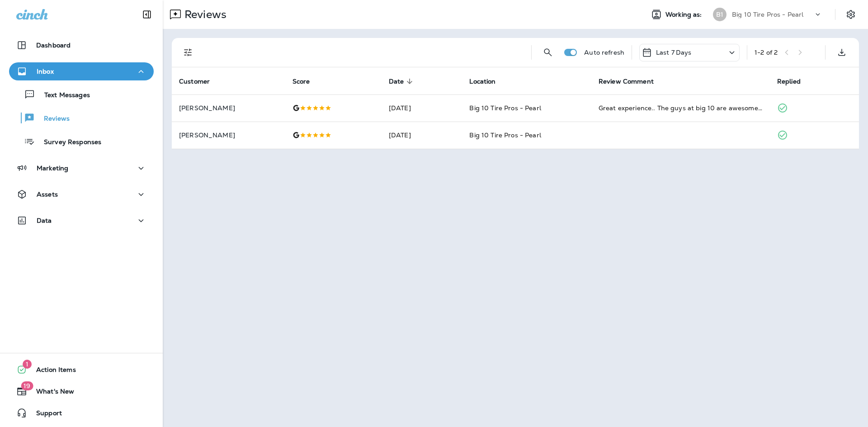  Describe the element at coordinates (82, 194) in the screenshot. I see `button: Assets` at that location.